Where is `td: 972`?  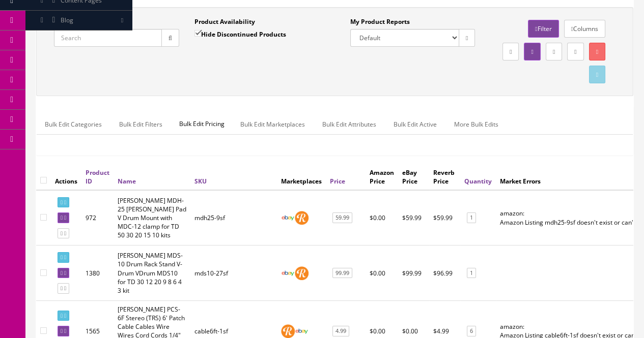
td: 972 is located at coordinates (97, 218).